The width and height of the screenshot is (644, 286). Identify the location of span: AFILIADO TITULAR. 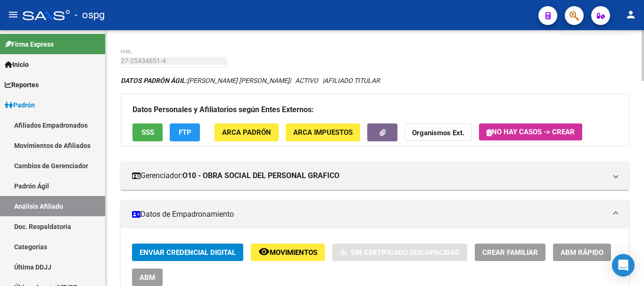
(352, 80).